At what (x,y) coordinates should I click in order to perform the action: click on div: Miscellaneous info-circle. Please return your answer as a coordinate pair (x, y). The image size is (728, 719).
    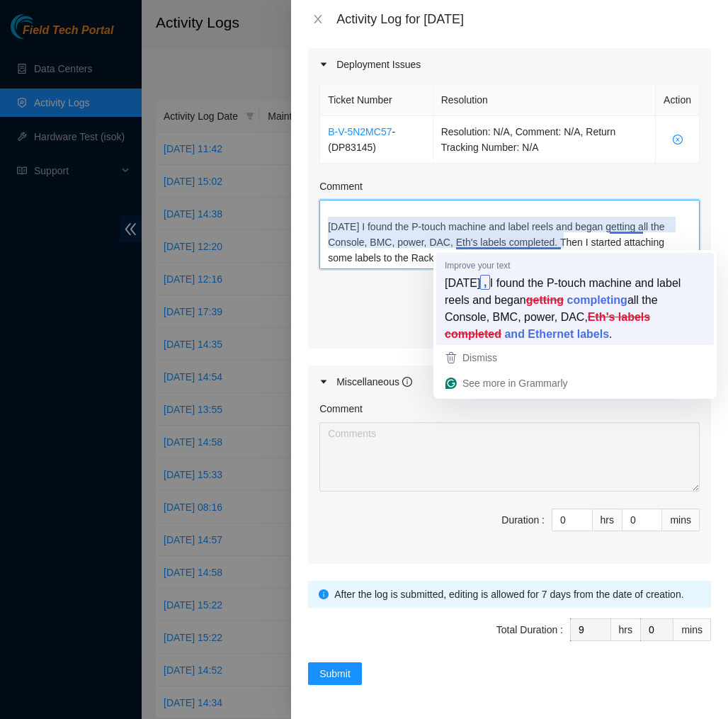
    Looking at the image, I should click on (509, 382).